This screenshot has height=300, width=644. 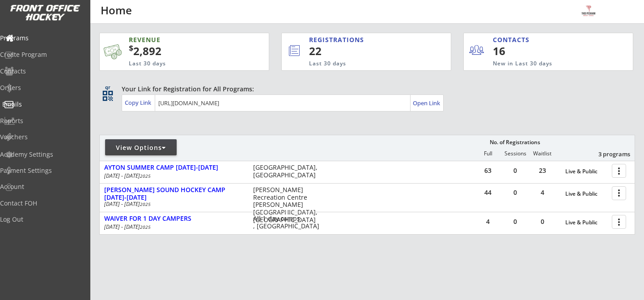 I want to click on div: 44, so click(x=488, y=193).